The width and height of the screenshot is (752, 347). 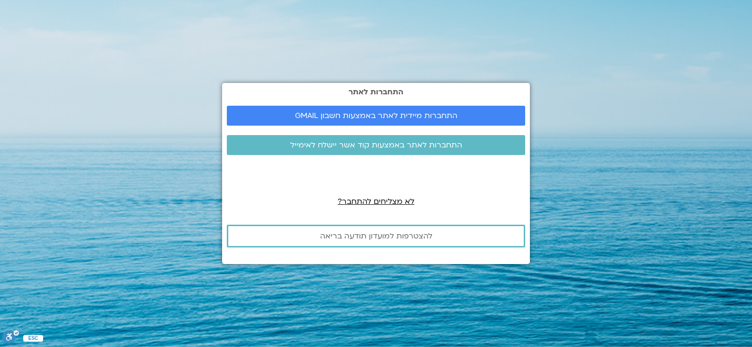 What do you see at coordinates (376, 201) in the screenshot?
I see `a: לא מצליחים להתחבר?` at bounding box center [376, 201].